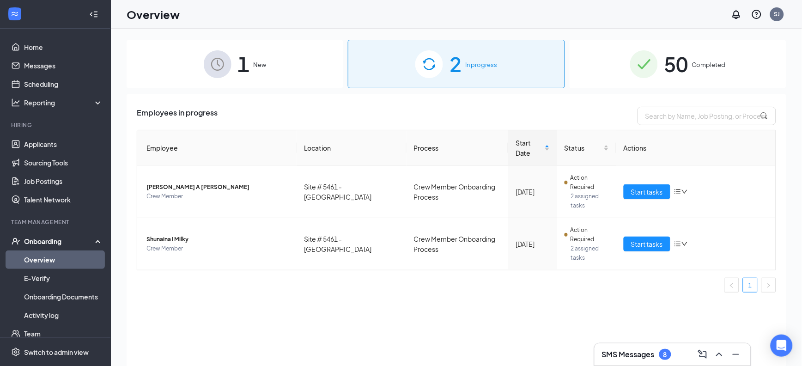  I want to click on span: 50, so click(676, 64).